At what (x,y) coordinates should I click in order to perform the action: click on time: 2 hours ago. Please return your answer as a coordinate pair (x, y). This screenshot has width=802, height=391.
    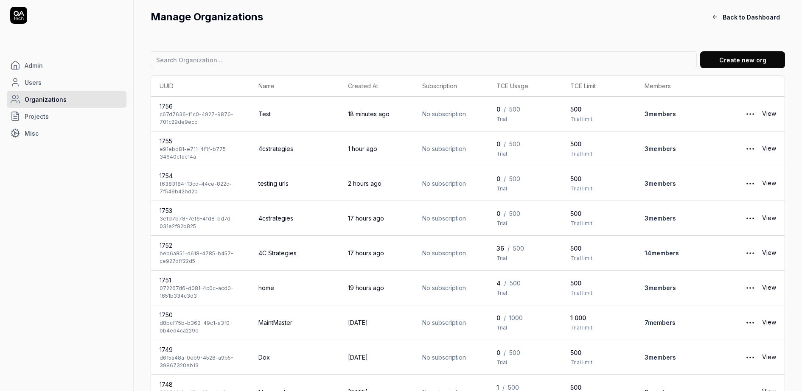
    Looking at the image, I should click on (365, 183).